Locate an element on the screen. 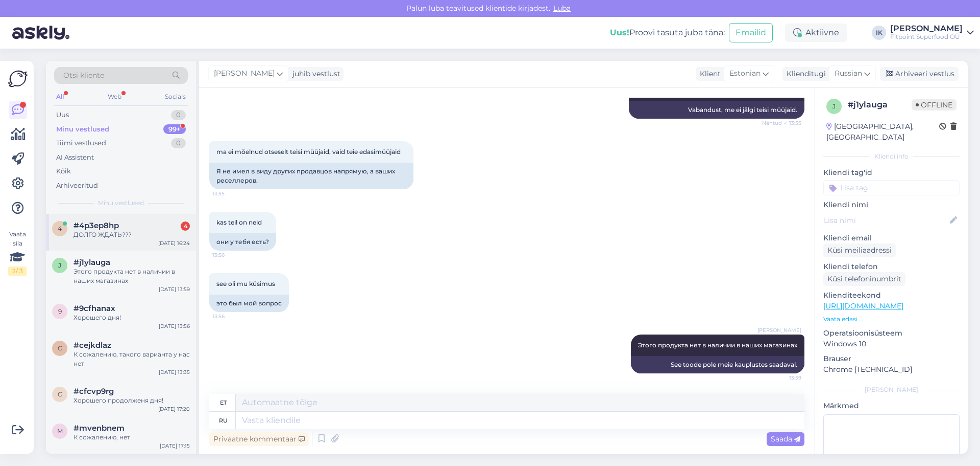 This screenshot has height=466, width=980. div: Kõik is located at coordinates (63, 171).